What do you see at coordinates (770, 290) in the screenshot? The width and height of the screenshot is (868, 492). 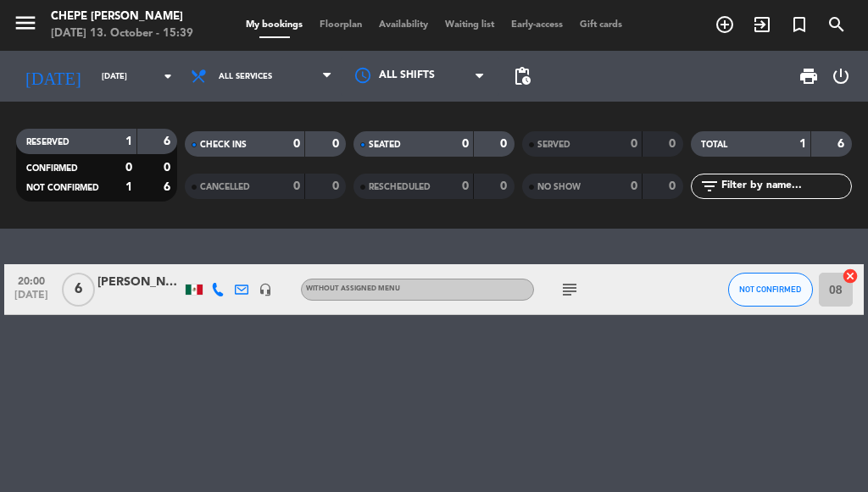 I see `button: NOT CONFIRMED` at bounding box center [770, 290].